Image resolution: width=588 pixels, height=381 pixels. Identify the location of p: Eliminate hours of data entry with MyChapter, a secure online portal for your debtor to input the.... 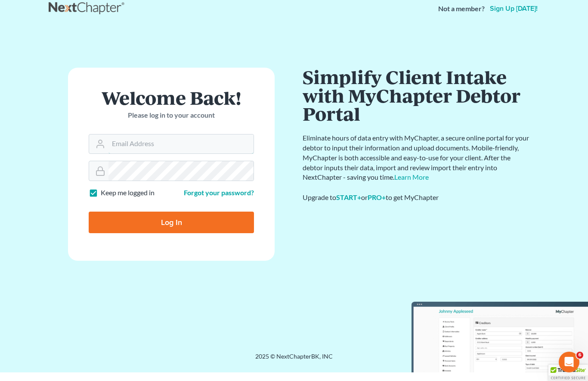
(417, 158).